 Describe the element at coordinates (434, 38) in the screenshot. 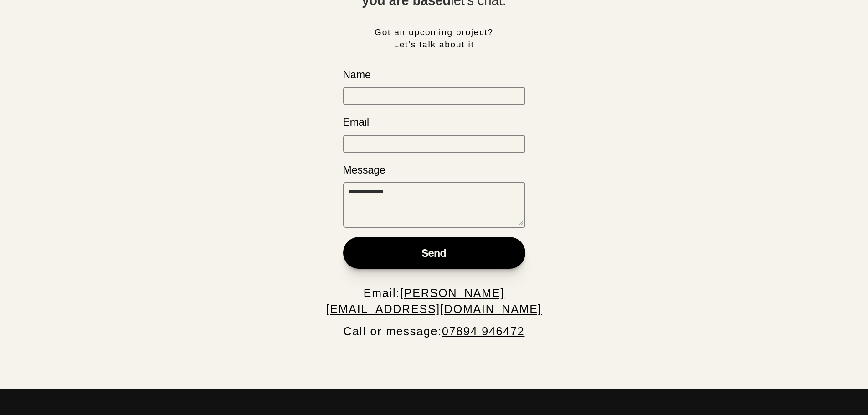

I see `h3: Got an upcoming project? Let's talk about it` at that location.